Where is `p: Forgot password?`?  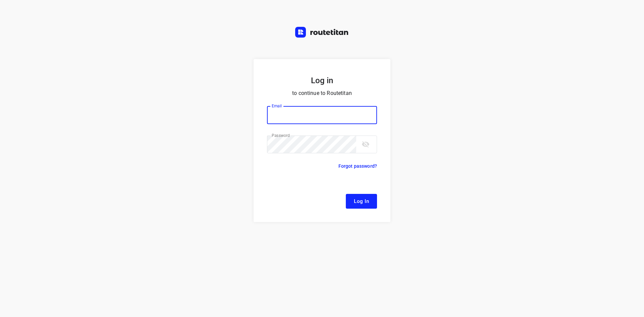
p: Forgot password? is located at coordinates (358, 166).